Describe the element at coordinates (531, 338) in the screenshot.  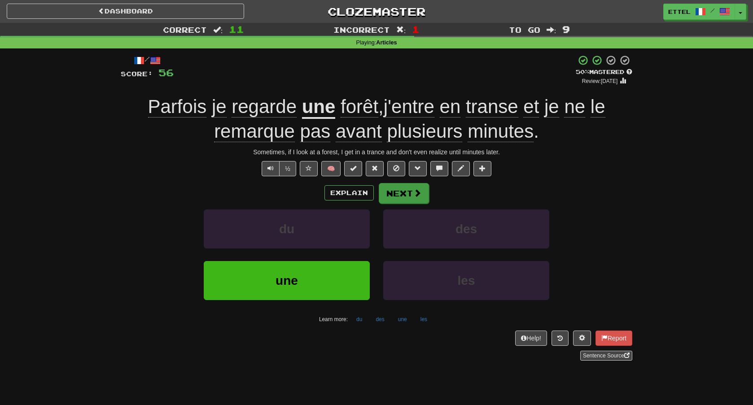
I see `button: Help!` at that location.